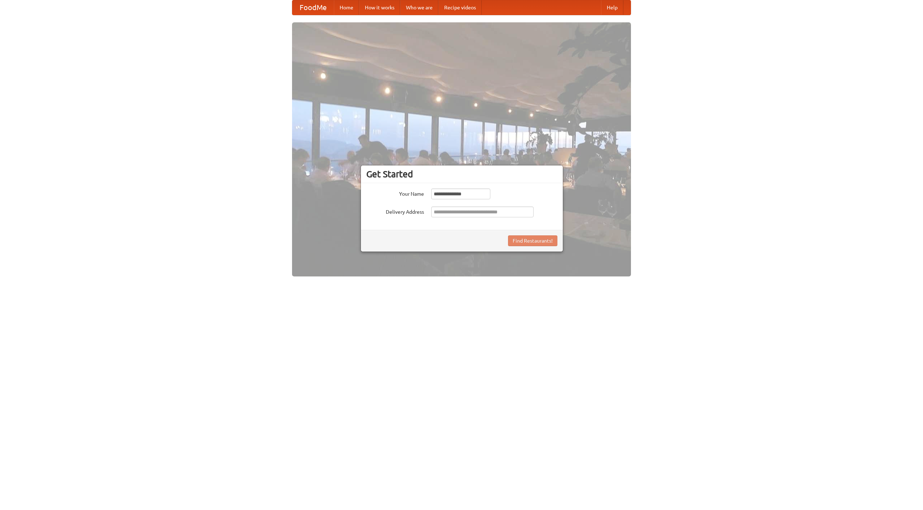 The width and height of the screenshot is (923, 510). Describe the element at coordinates (313, 8) in the screenshot. I see `a: FoodMe` at that location.